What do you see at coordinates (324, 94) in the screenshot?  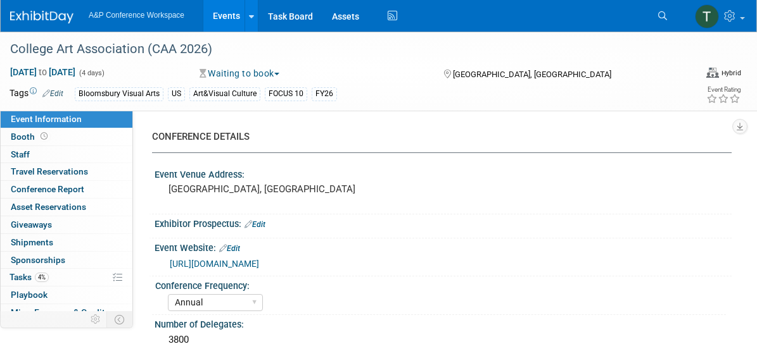 I see `div: FY26` at bounding box center [324, 94].